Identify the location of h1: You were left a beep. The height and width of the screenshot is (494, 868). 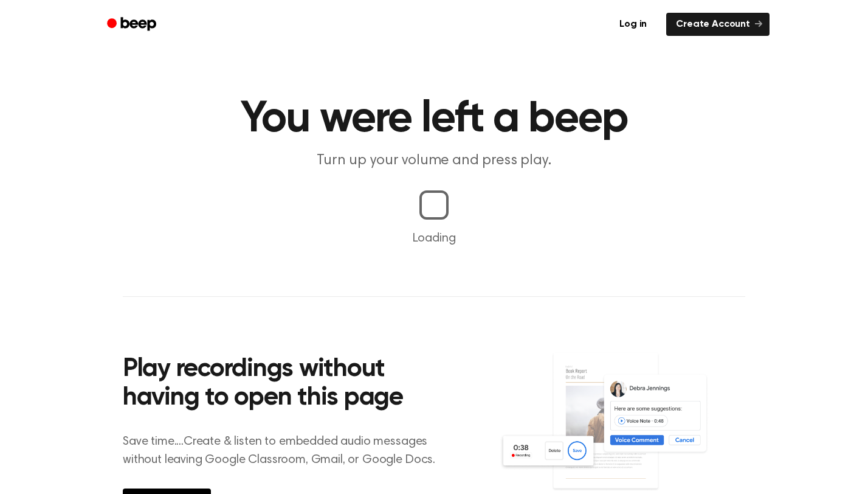
(434, 119).